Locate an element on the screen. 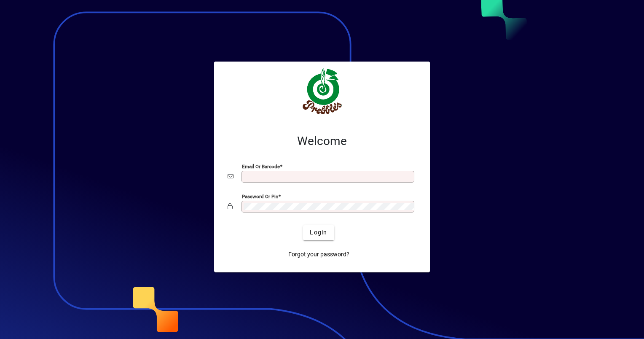 This screenshot has width=644, height=339. span: Login is located at coordinates (318, 232).